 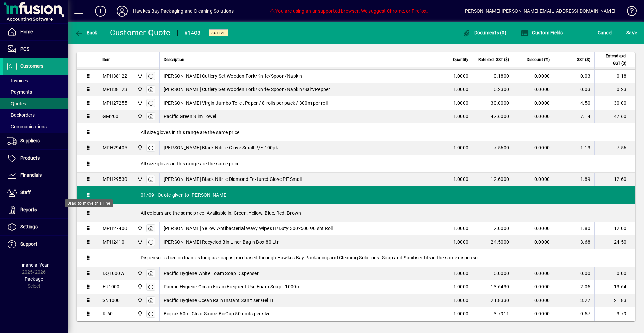 I want to click on td: 1.13, so click(x=574, y=148).